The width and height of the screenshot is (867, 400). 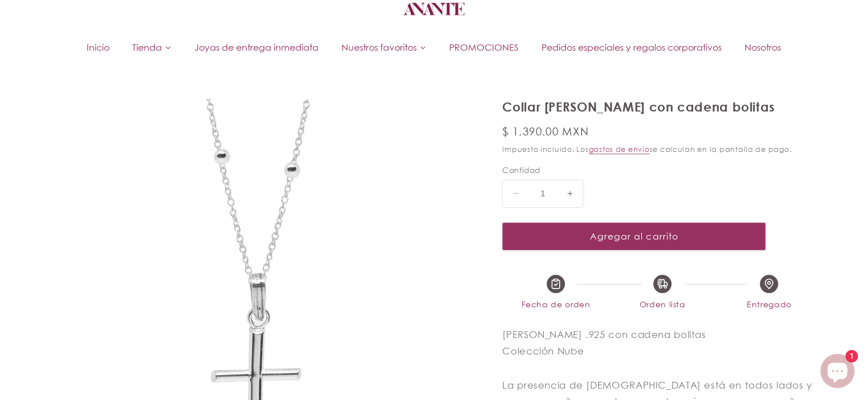 I want to click on span: Entregado, so click(x=769, y=305).